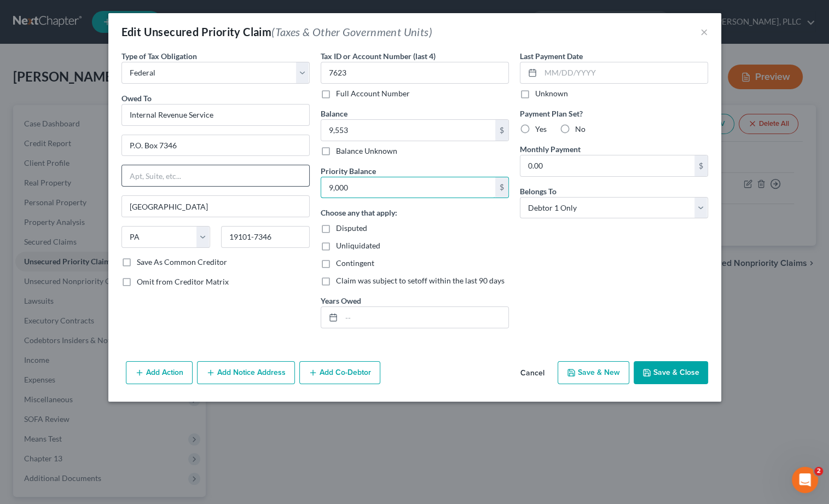  Describe the element at coordinates (246, 373) in the screenshot. I see `button: Add Notice Address` at that location.